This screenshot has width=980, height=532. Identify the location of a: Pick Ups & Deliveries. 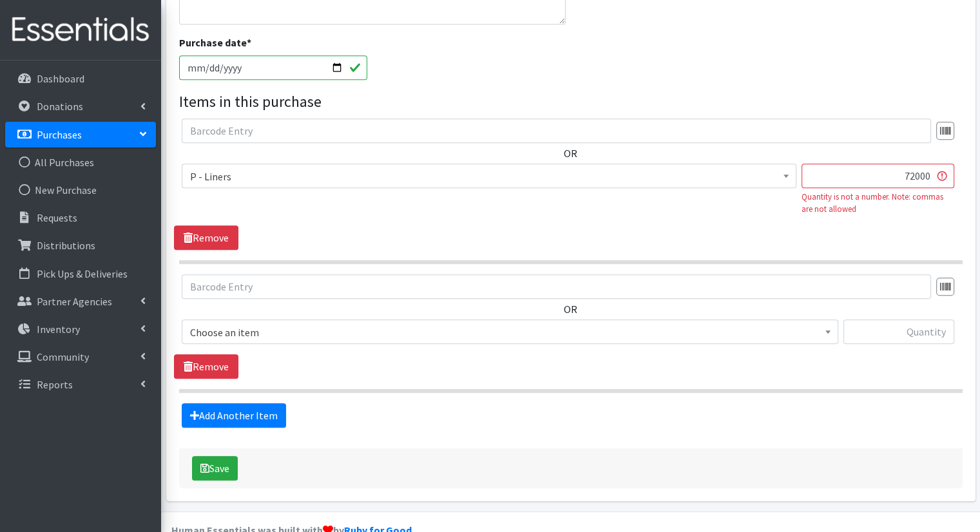
(80, 274).